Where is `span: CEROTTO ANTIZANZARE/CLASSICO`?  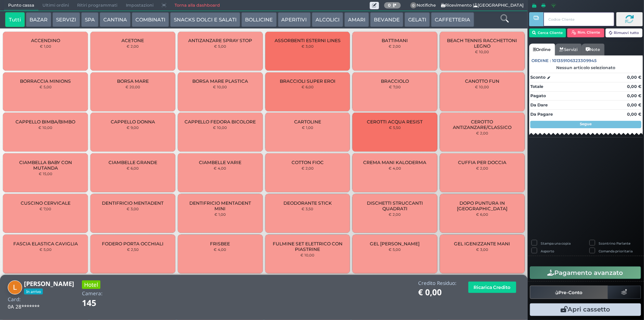 span: CEROTTO ANTIZANZARE/CLASSICO is located at coordinates (482, 124).